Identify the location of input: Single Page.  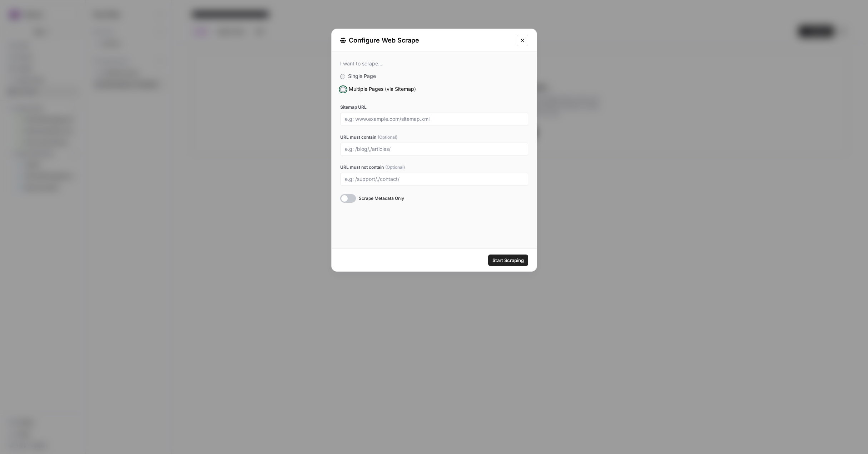
(343, 77).